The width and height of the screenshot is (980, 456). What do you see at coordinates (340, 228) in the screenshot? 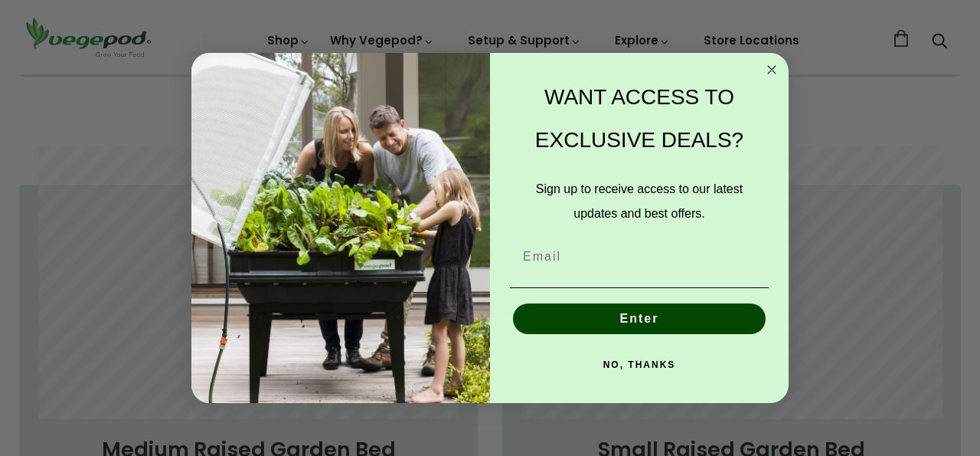
I see `img: e9d03583-1bb1-490f-ad29-36751b3212ff.jpeg` at bounding box center [340, 228].